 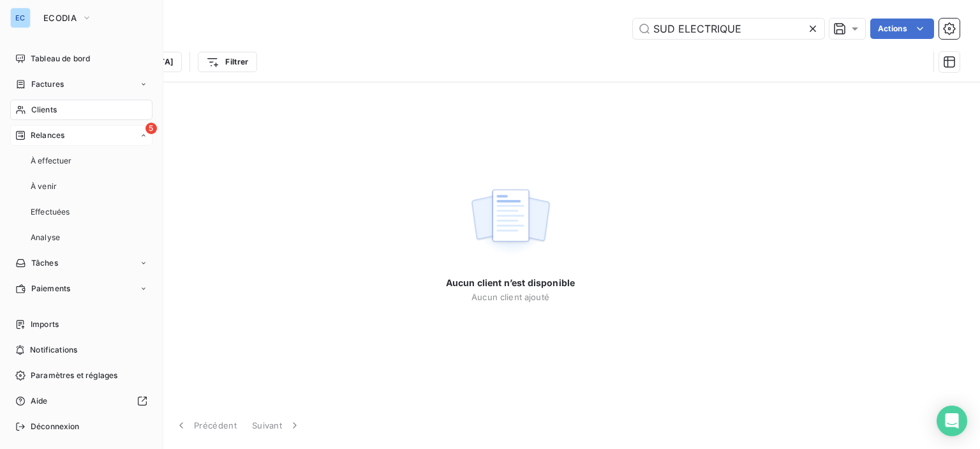 What do you see at coordinates (151, 129) in the screenshot?
I see `span: 5` at bounding box center [151, 129].